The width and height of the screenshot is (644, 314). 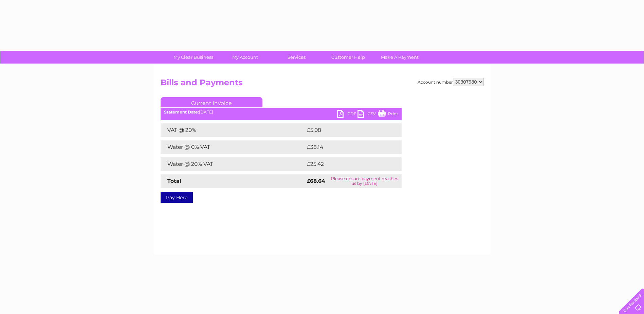 I want to click on a: Pay Here, so click(x=177, y=198).